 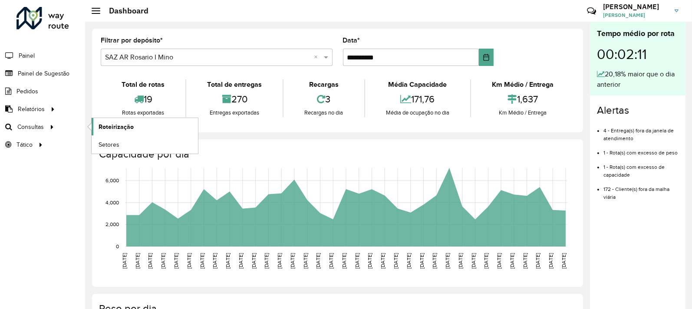 What do you see at coordinates (145, 127) in the screenshot?
I see `a: Roteirização` at bounding box center [145, 127].